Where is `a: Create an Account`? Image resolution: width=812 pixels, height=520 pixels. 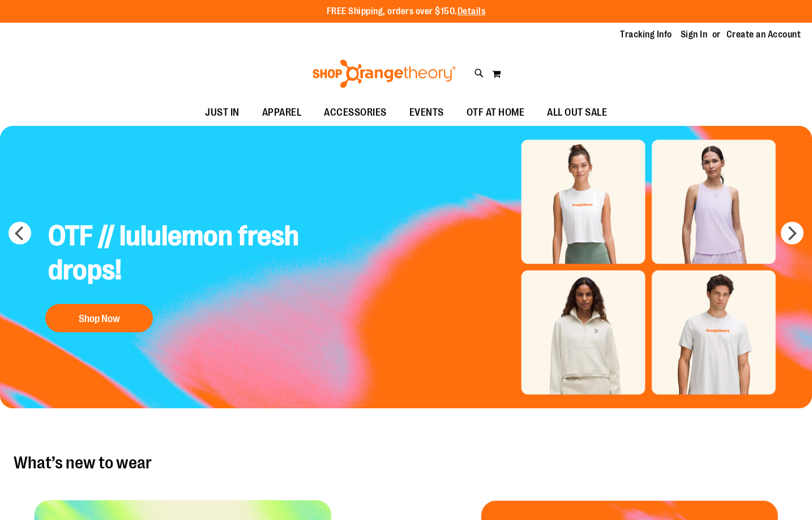 a: Create an Account is located at coordinates (764, 34).